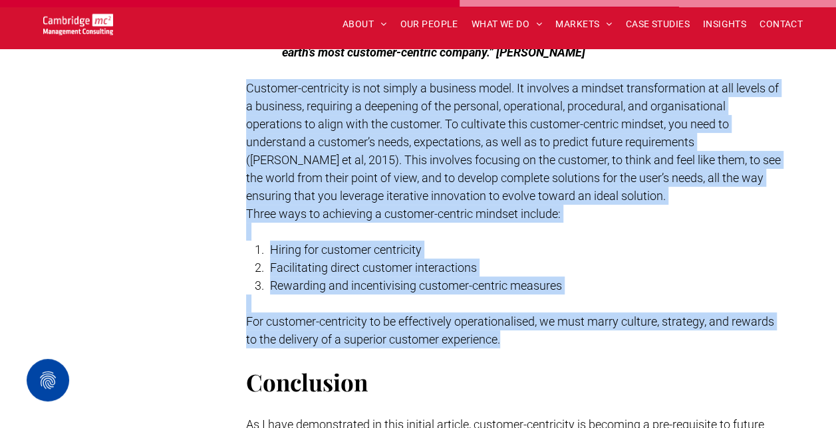 This screenshot has height=428, width=836. I want to click on a: ABOUT, so click(364, 24).